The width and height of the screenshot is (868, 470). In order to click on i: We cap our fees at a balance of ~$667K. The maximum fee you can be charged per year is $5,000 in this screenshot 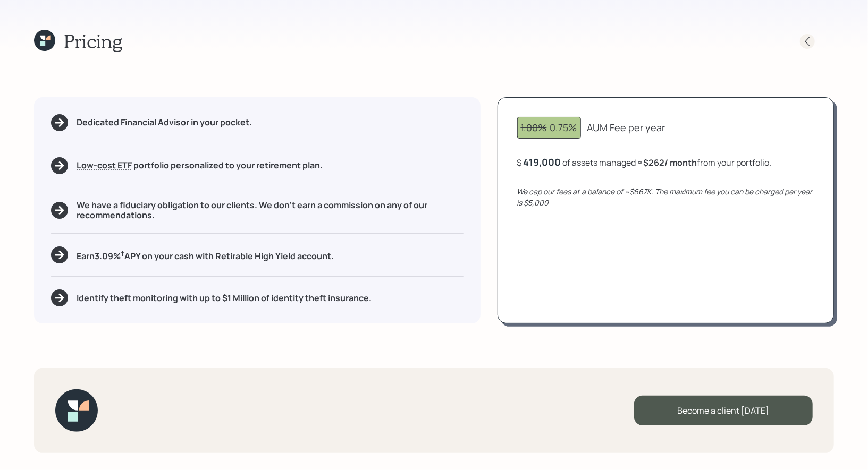, I will do `click(665, 197)`.